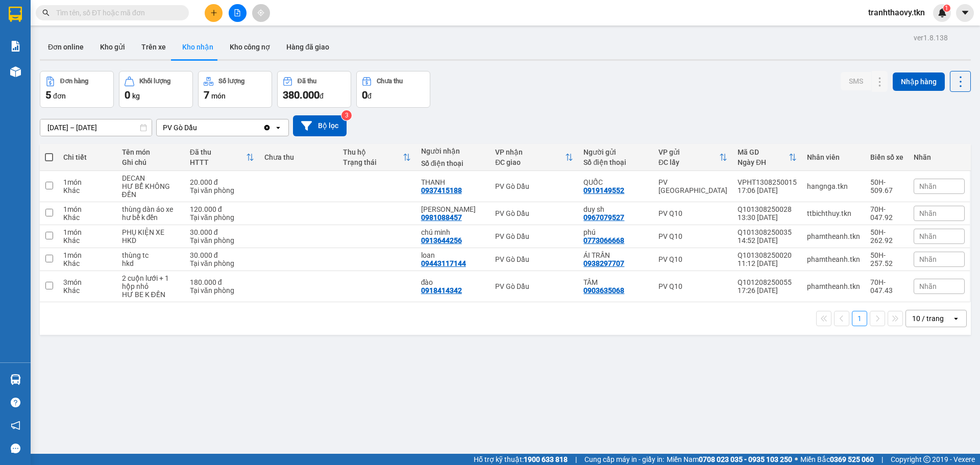 The height and width of the screenshot is (465, 980). I want to click on span: aim, so click(260, 13).